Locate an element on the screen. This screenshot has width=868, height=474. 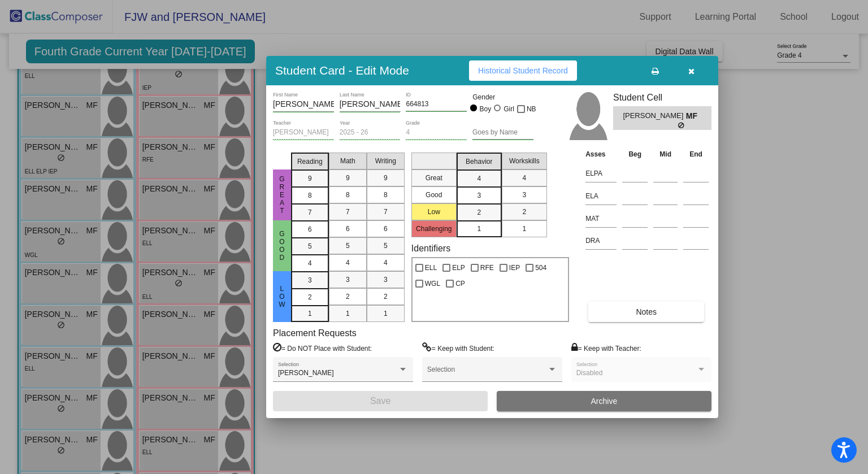
span: WGL is located at coordinates (433, 284).